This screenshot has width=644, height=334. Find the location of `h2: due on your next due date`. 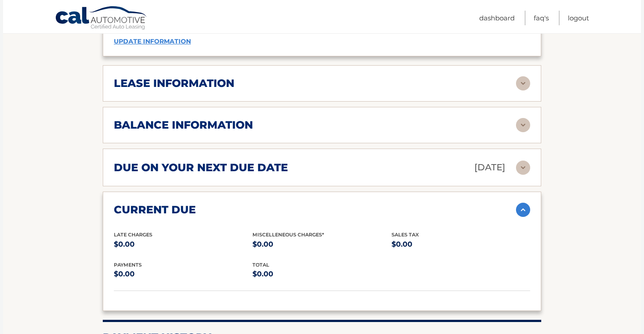

h2: due on your next due date is located at coordinates (201, 168).